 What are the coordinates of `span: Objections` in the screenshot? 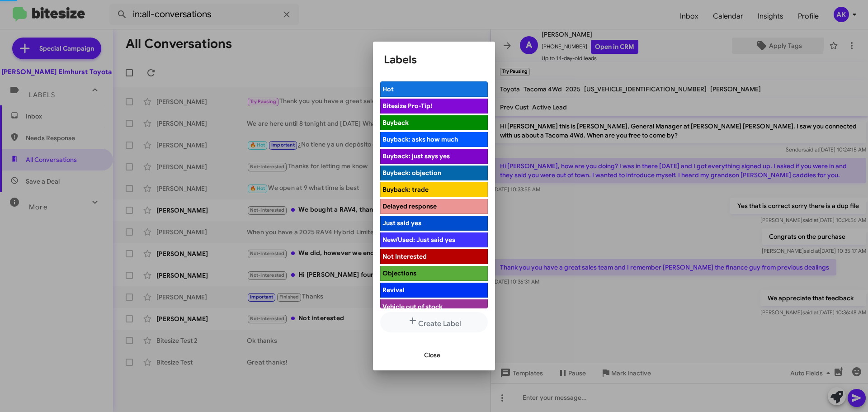 It's located at (399, 273).